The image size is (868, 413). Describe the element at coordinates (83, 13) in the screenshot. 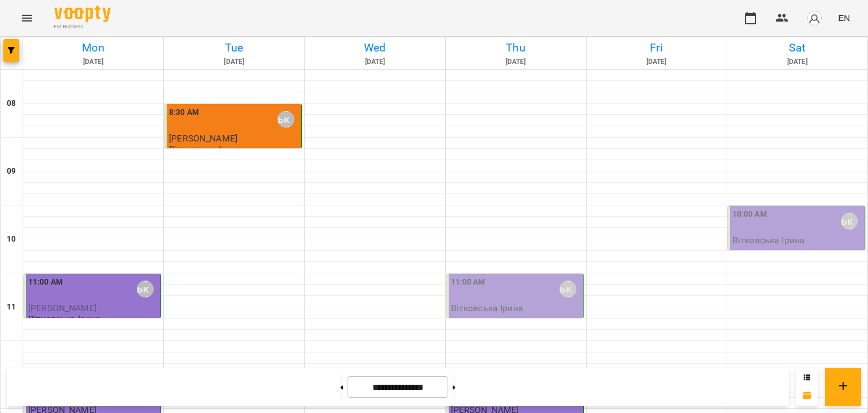

I see `img: Voopty Logo` at that location.